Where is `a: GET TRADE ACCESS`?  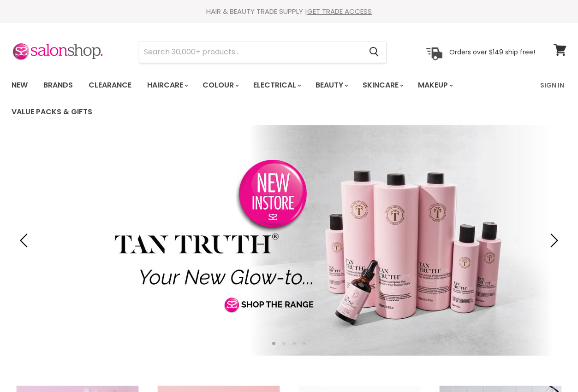
a: GET TRADE ACCESS is located at coordinates (339, 11).